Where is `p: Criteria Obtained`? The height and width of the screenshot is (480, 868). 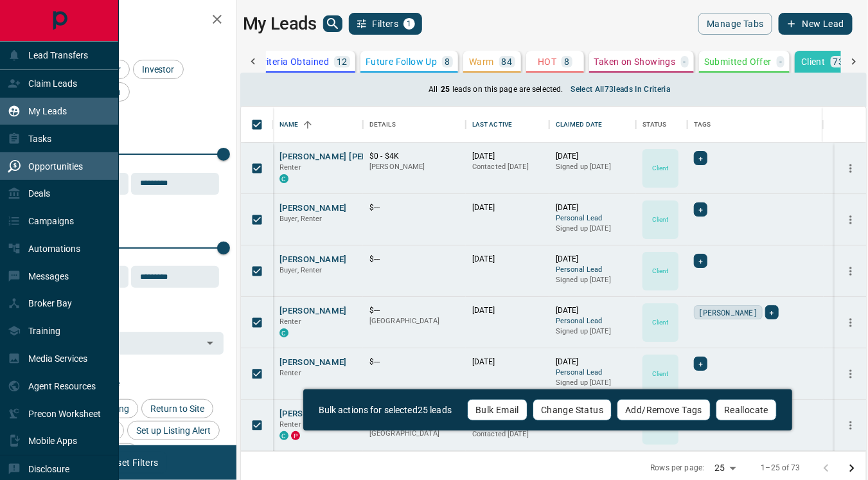 p: Criteria Obtained is located at coordinates (293, 62).